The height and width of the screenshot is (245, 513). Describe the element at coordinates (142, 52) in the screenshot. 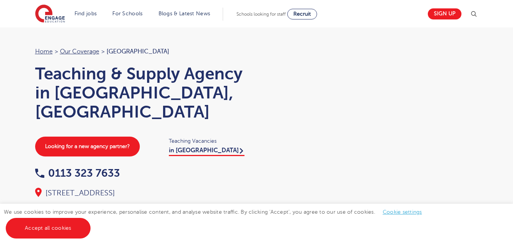

I see `nav: breadcrumb` at that location.